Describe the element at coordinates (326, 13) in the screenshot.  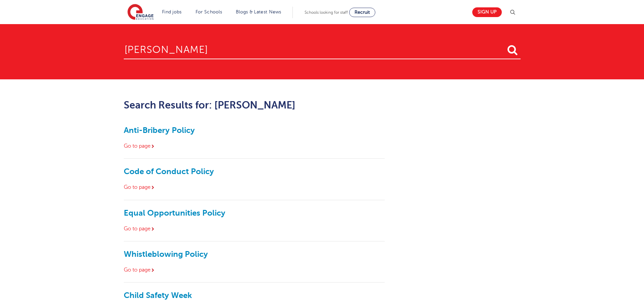
I see `span: Schools looking for staff` at that location.